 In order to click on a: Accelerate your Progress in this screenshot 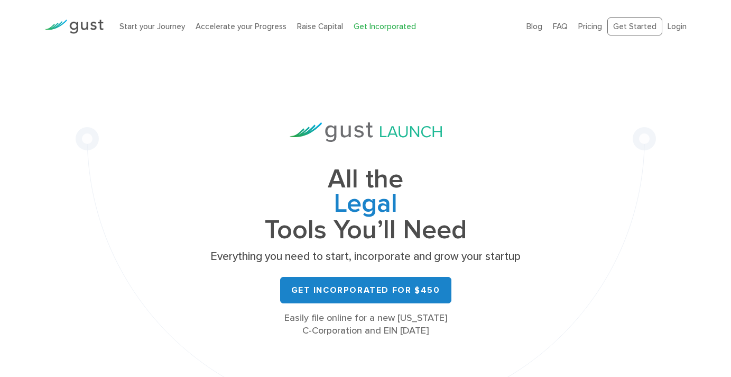, I will do `click(241, 26)`.